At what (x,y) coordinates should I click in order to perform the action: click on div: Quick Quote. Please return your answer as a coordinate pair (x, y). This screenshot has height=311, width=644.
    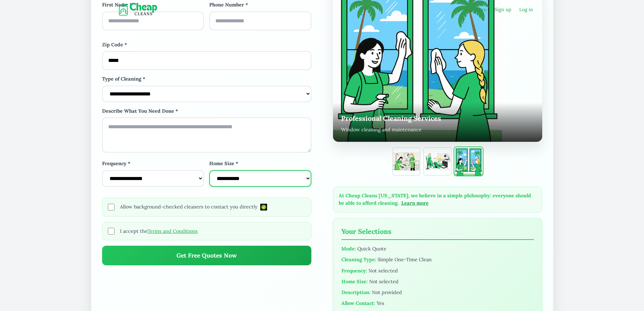
    Looking at the image, I should click on (437, 248).